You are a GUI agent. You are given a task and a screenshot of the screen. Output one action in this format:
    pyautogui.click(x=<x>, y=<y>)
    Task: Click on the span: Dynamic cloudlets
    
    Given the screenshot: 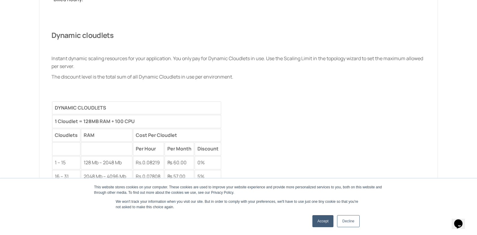 What is the action you would take?
    pyautogui.click(x=82, y=35)
    